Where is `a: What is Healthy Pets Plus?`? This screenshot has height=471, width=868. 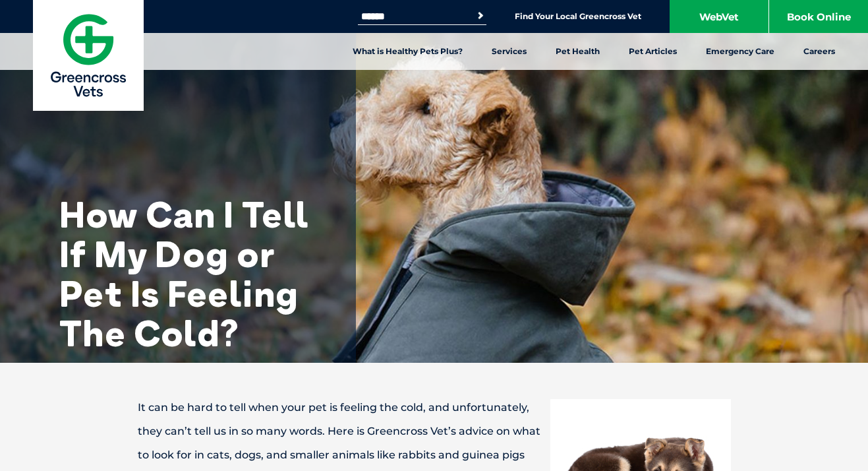 a: What is Healthy Pets Plus? is located at coordinates (407, 52).